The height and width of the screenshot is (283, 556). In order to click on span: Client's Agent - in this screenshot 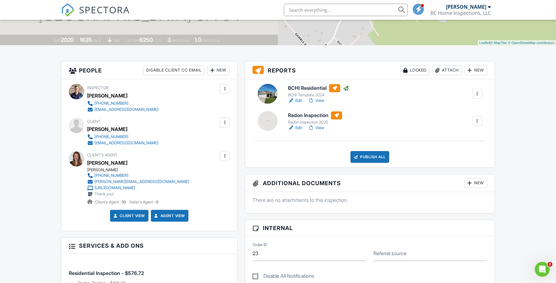, I will do `click(111, 202)`.